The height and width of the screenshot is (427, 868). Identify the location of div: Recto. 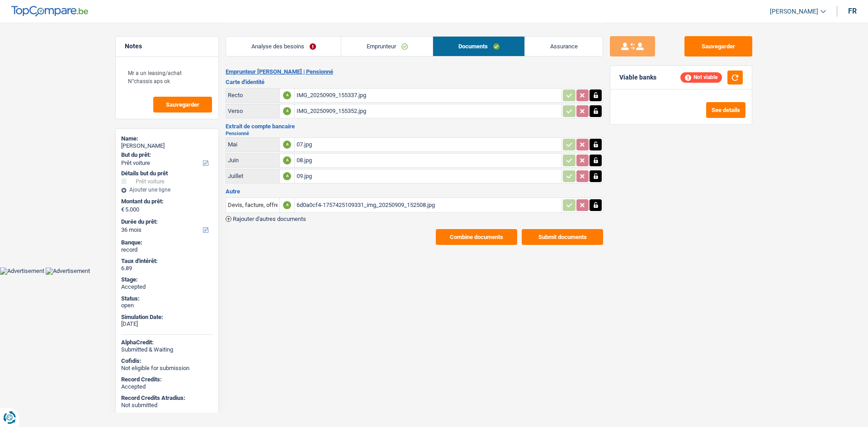
(253, 95).